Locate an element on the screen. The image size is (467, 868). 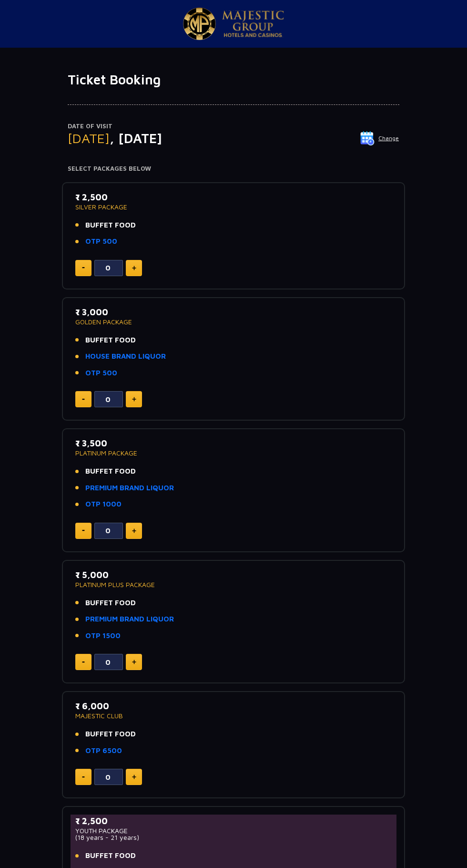
p: SILVER PACKAGE is located at coordinates (234, 207).